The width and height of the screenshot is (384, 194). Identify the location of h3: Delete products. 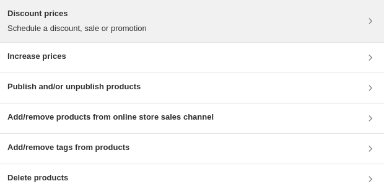
(38, 178).